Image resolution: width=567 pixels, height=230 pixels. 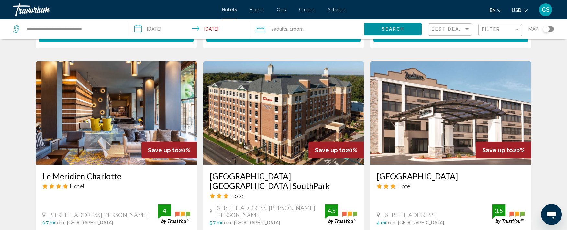 I want to click on span: Cruises, so click(x=307, y=10).